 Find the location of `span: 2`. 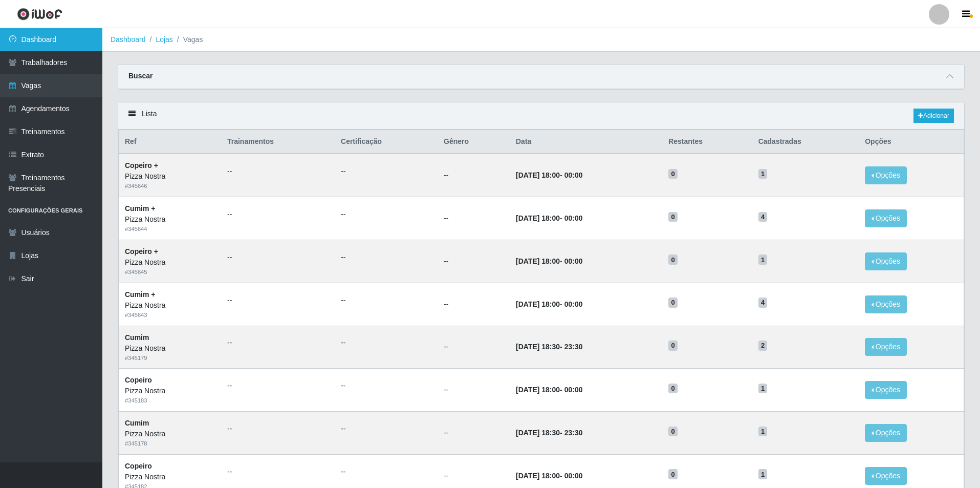

span: 2 is located at coordinates (764, 346).